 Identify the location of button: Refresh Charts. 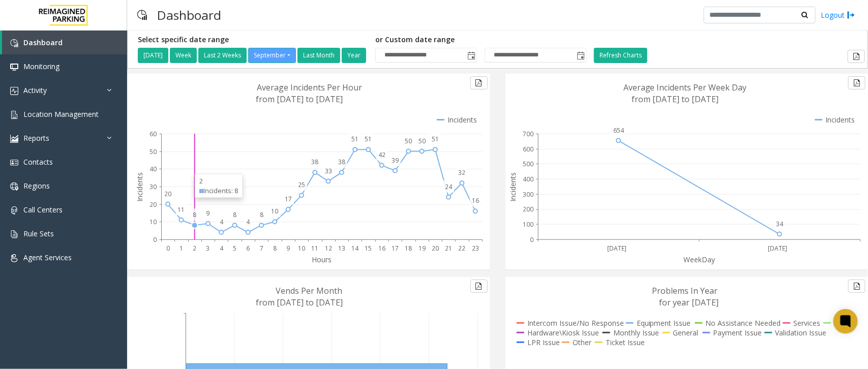
(621, 55).